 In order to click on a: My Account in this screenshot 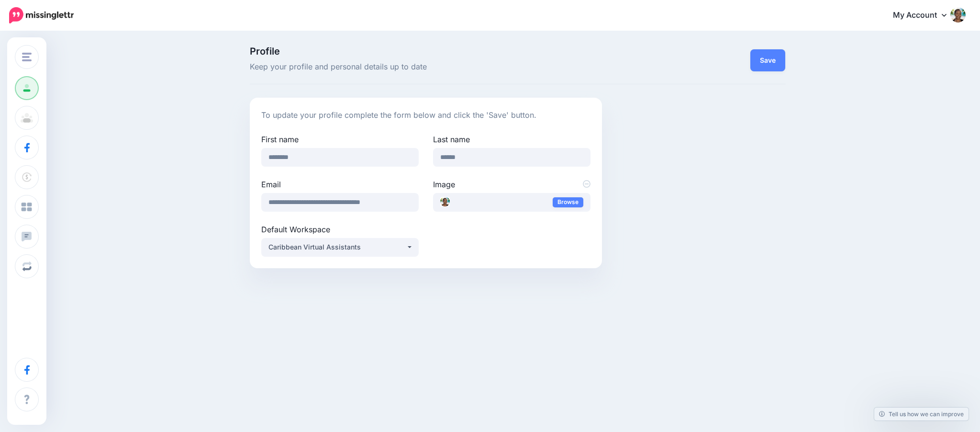, I will do `click(924, 15)`.